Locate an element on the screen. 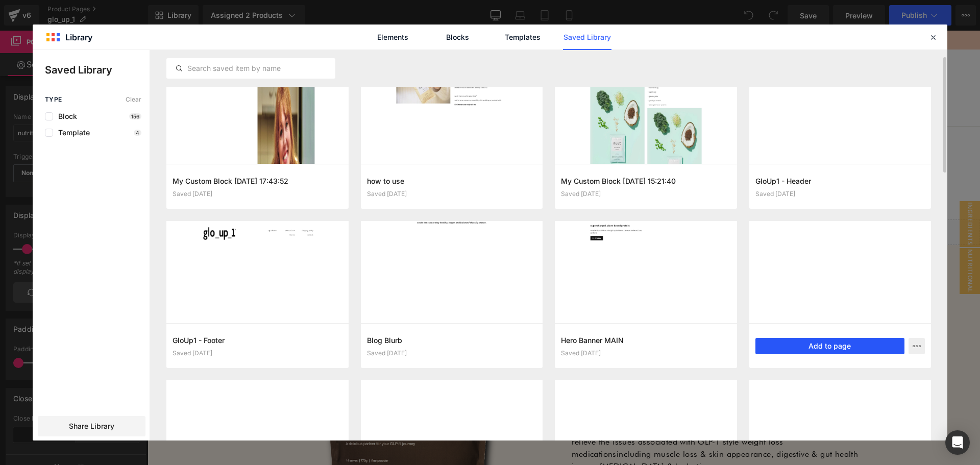 Image resolution: width=980 pixels, height=465 pixels. span: Template is located at coordinates (72, 133).